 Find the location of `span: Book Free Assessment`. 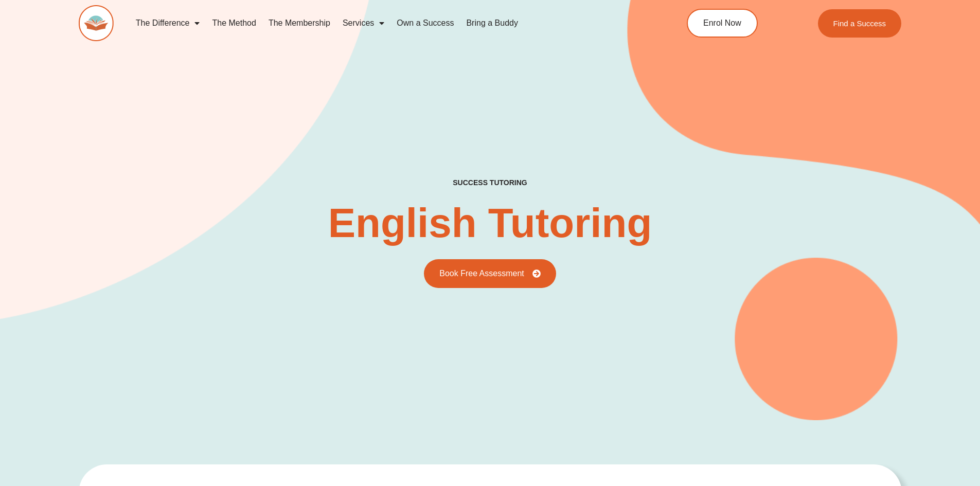

span: Book Free Assessment is located at coordinates (481, 274).